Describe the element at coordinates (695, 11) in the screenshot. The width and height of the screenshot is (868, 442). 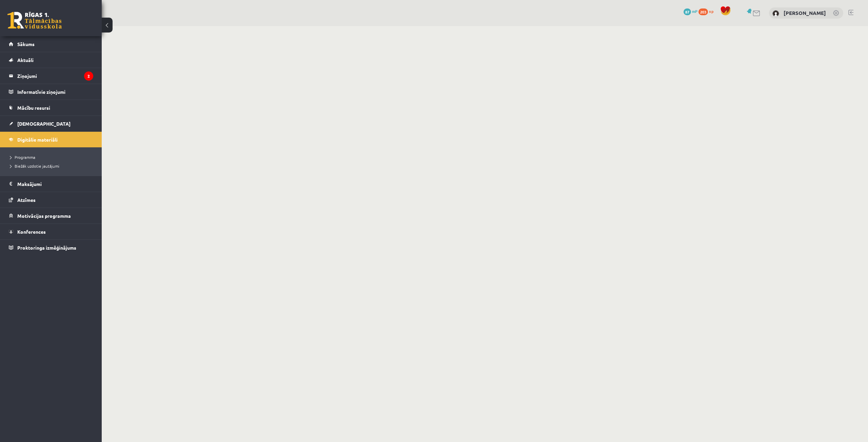
I see `span: mP` at that location.